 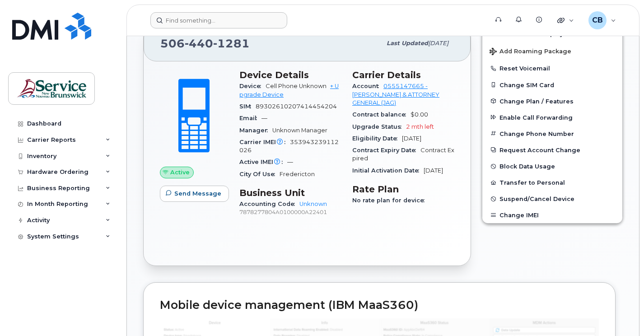 I want to click on span: Change Plan / Features, so click(x=537, y=100).